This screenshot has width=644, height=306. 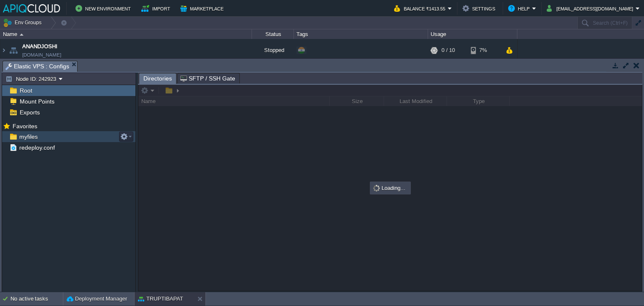 I want to click on button: Marketplace, so click(x=203, y=8).